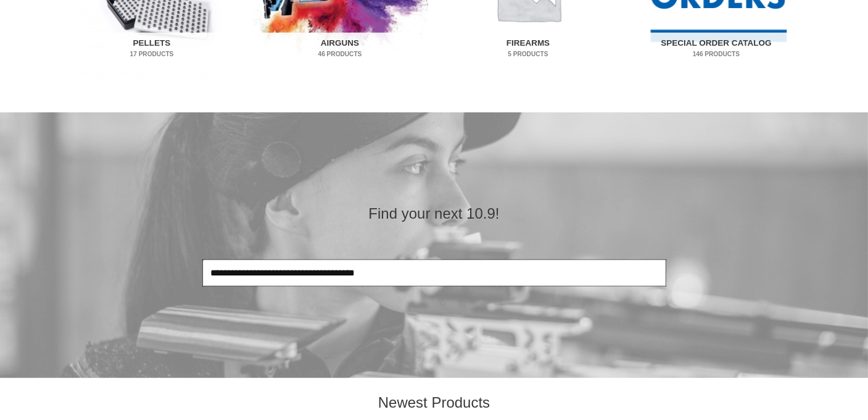  Describe the element at coordinates (340, 49) in the screenshot. I see `h2: Airguns` at that location.